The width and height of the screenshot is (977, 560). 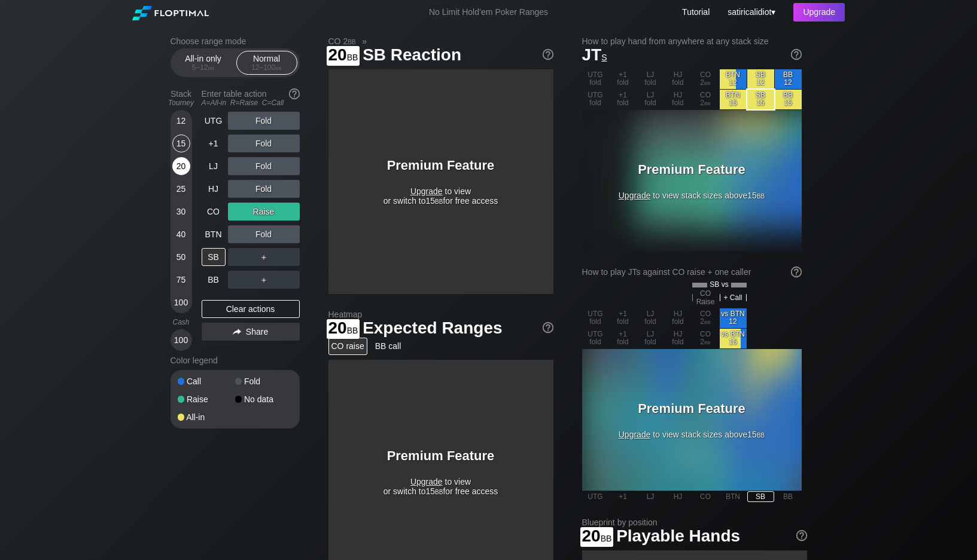 I want to click on div: Normal, so click(x=267, y=63).